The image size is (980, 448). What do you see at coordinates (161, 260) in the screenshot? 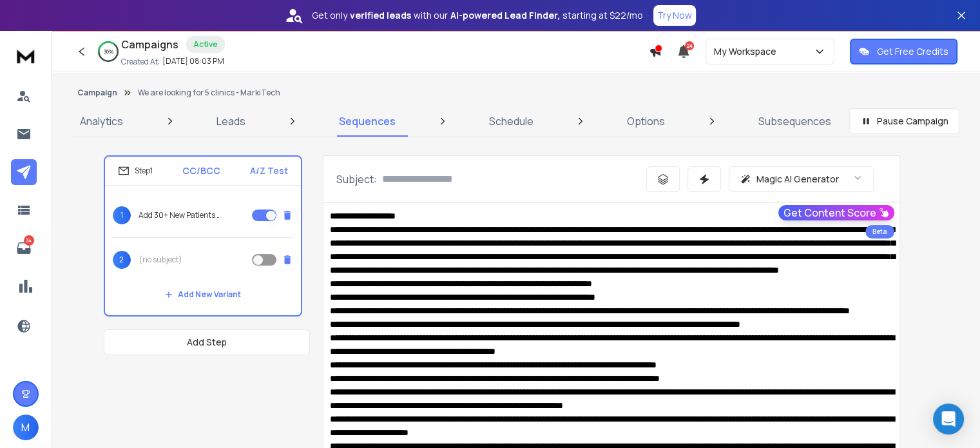
I see `p: (no subject)` at bounding box center [161, 260].